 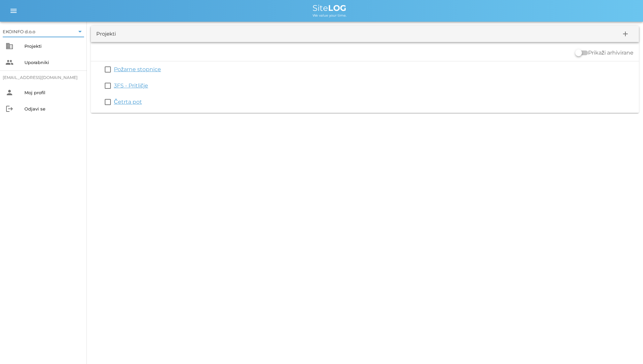 I want to click on i: people, so click(x=10, y=63).